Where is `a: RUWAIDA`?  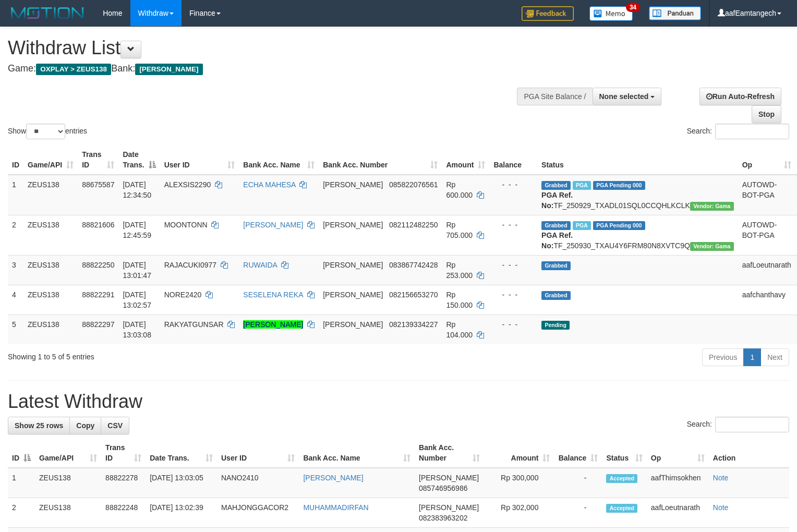 a: RUWAIDA is located at coordinates (260, 265).